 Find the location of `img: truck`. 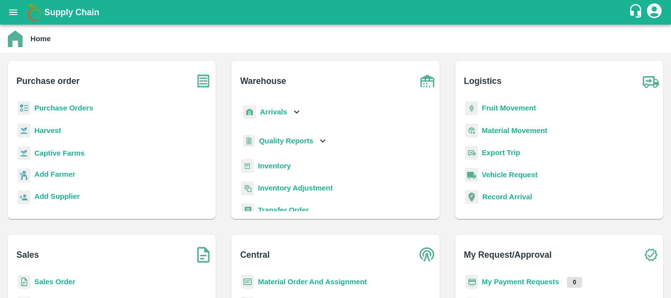

img: truck is located at coordinates (651, 81).